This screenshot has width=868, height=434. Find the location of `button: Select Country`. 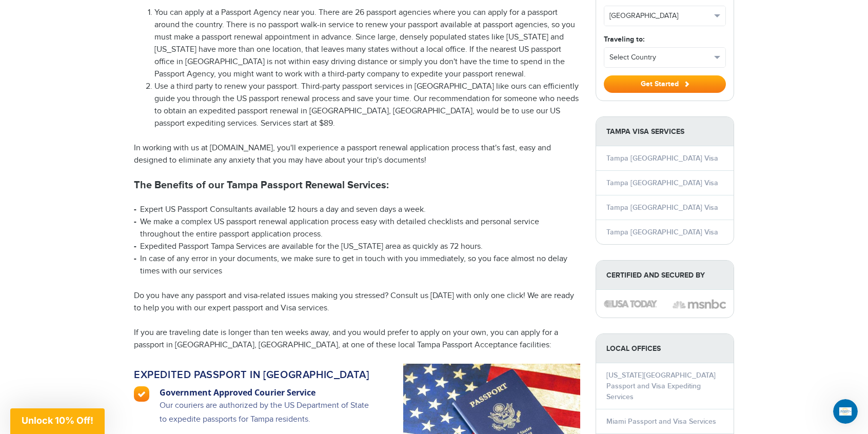

button: Select Country is located at coordinates (665, 58).